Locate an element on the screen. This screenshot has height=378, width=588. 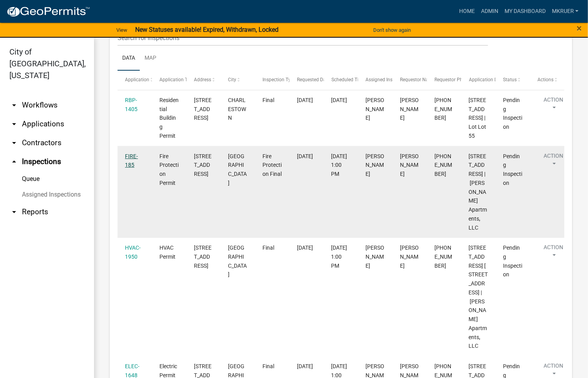
span: Application Description is located at coordinates (494, 80).